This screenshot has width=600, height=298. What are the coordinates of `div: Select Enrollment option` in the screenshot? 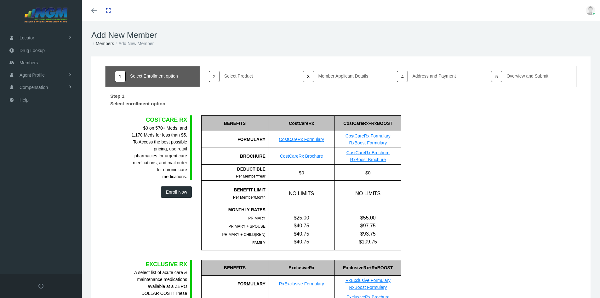 It's located at (154, 76).